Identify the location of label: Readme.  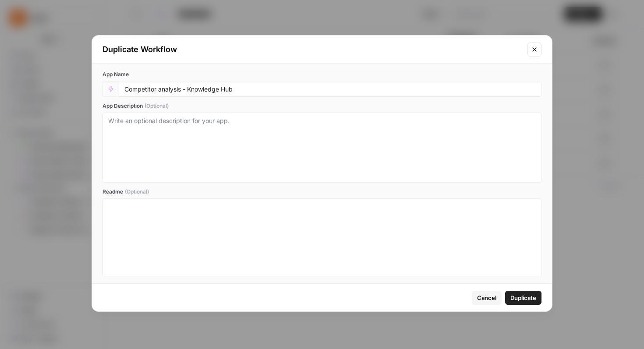
(322, 192).